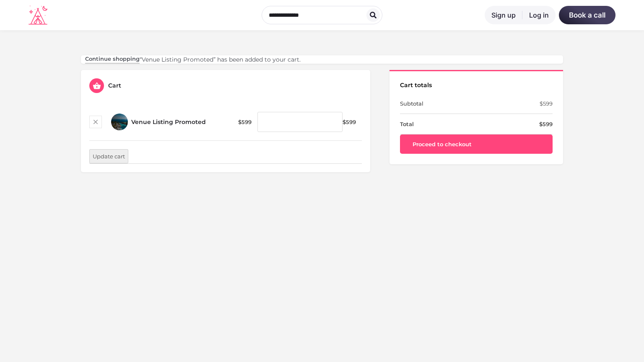  What do you see at coordinates (109, 156) in the screenshot?
I see `button: Update cart` at bounding box center [109, 156].